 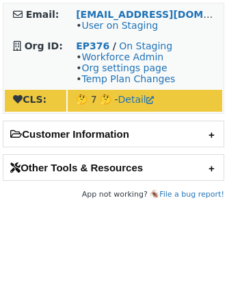 I want to click on footer: App not working? 🪳, so click(x=114, y=194).